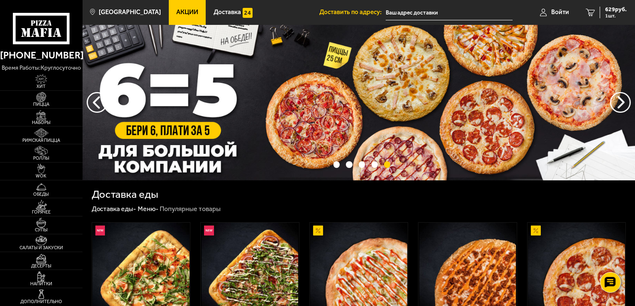 The image size is (635, 306). Describe the element at coordinates (616, 10) in the screenshot. I see `span: 629 руб.` at that location.